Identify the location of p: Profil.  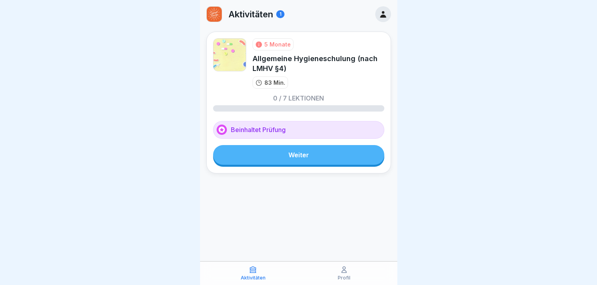
(344, 278).